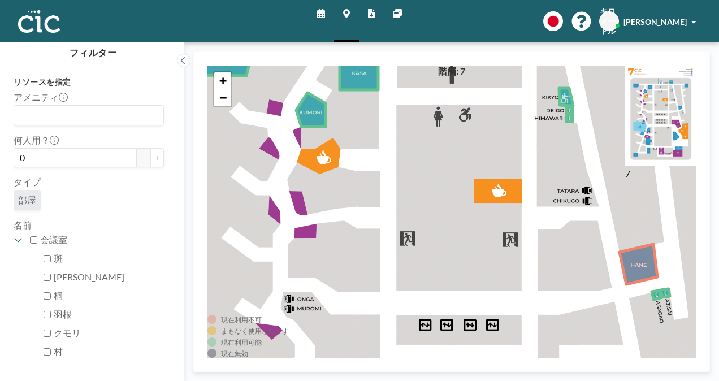  Describe the element at coordinates (32, 140) in the screenshot. I see `font: 何人用？` at that location.